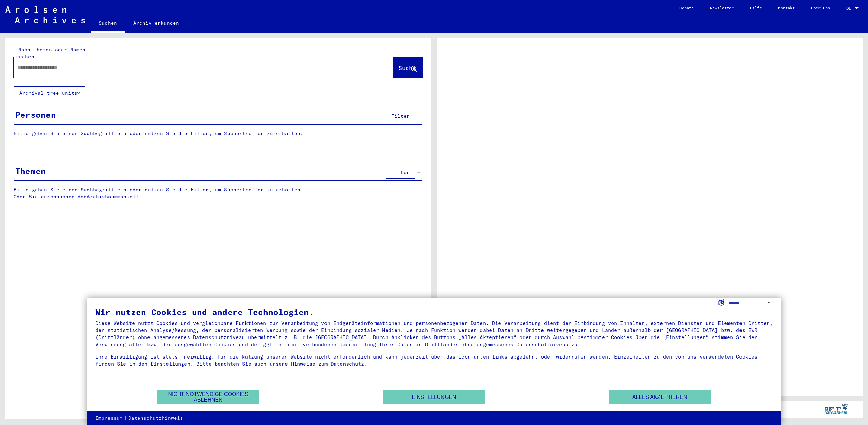  What do you see at coordinates (36, 115) in the screenshot?
I see `div: Personen` at bounding box center [36, 115].